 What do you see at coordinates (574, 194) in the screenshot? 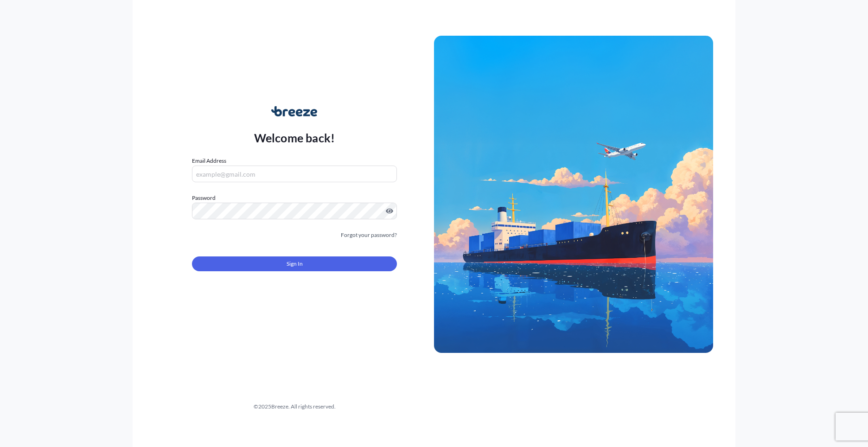
I see `img: Ship illustration` at bounding box center [574, 194].